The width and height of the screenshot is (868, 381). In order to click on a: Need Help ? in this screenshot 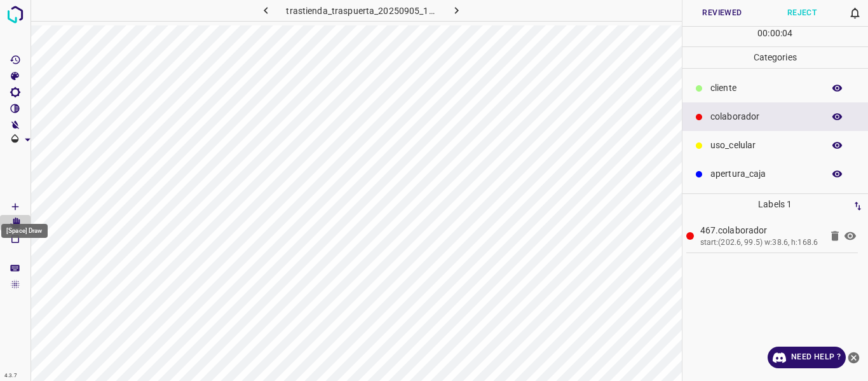, I will do `click(807, 358)`.